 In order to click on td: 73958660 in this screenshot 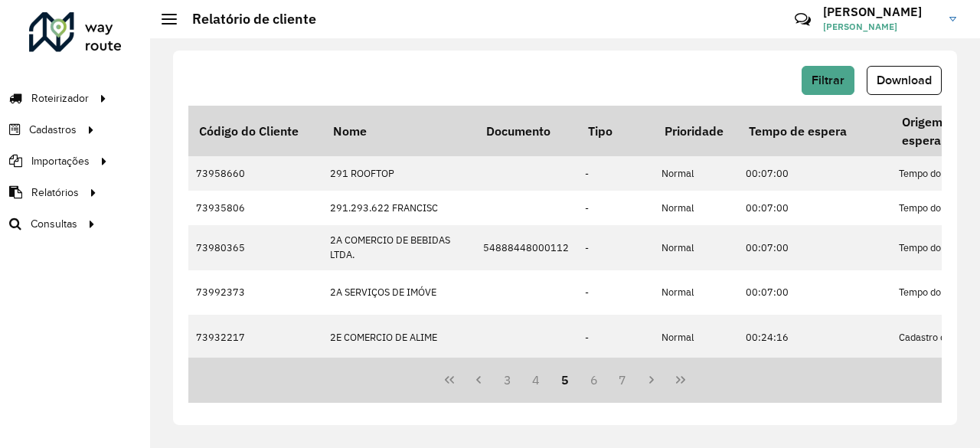, I will do `click(255, 173)`.